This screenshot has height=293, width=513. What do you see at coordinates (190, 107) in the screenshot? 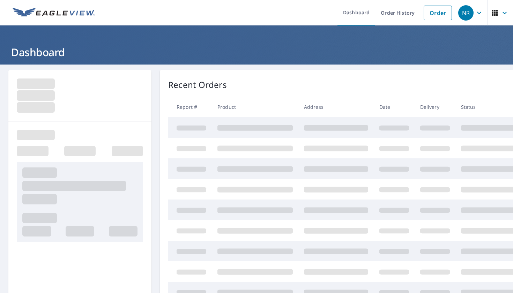
I see `th: Report #` at bounding box center [190, 107].